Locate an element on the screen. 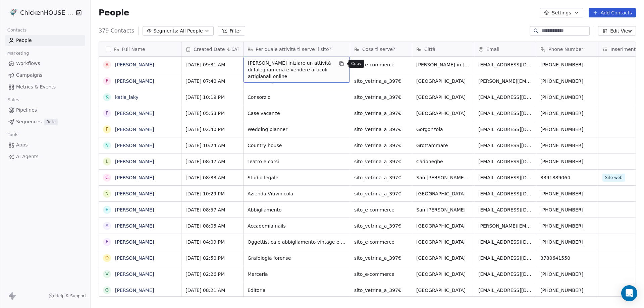  span: AI Agents is located at coordinates (27, 157).